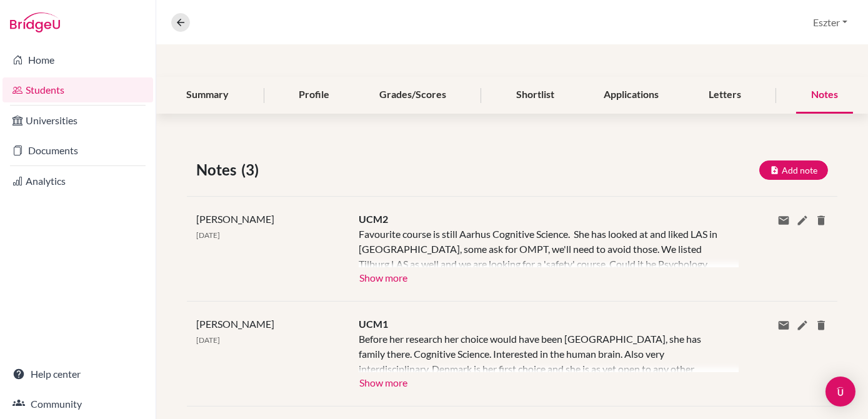 This screenshot has height=419, width=868. Describe the element at coordinates (78, 374) in the screenshot. I see `a: Help center` at that location.